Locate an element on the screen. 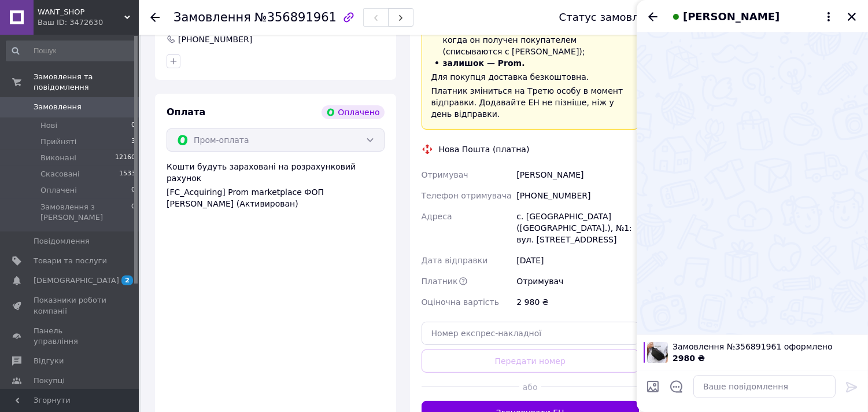 This screenshot has width=868, height=412. div: 2 980 ₴ is located at coordinates (577, 302).